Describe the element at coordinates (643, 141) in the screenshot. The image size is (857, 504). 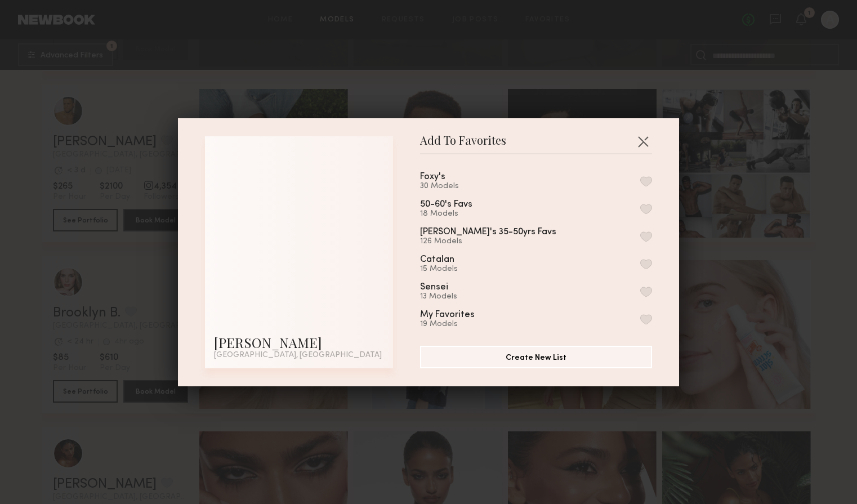
I see `button: Close` at that location.